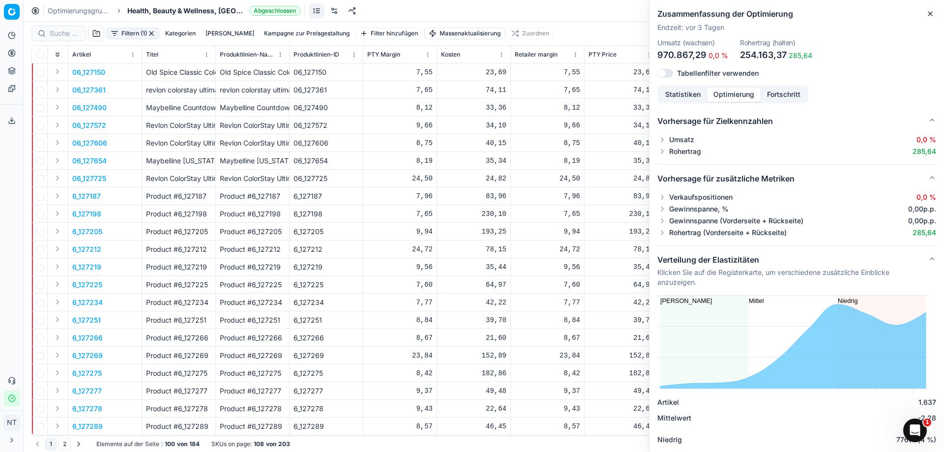 This screenshot has width=944, height=452. Describe the element at coordinates (548, 426) in the screenshot. I see `div: 8,57` at that location.